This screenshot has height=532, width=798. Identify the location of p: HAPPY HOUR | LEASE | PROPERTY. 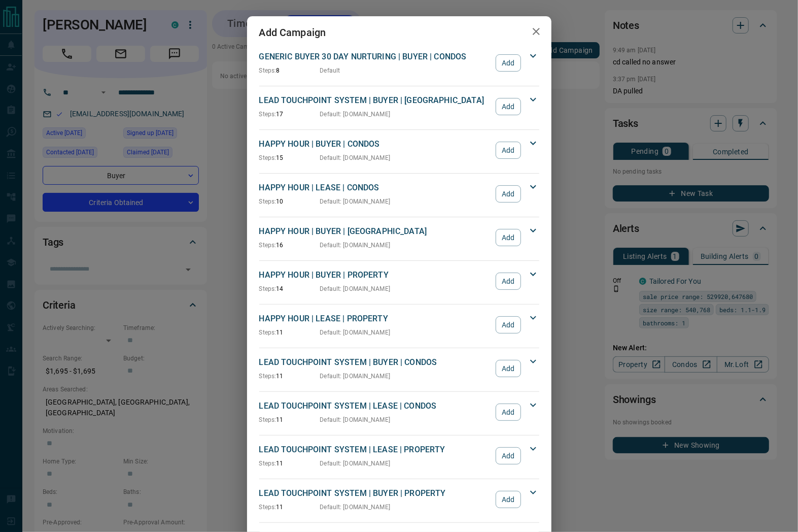
(375, 319).